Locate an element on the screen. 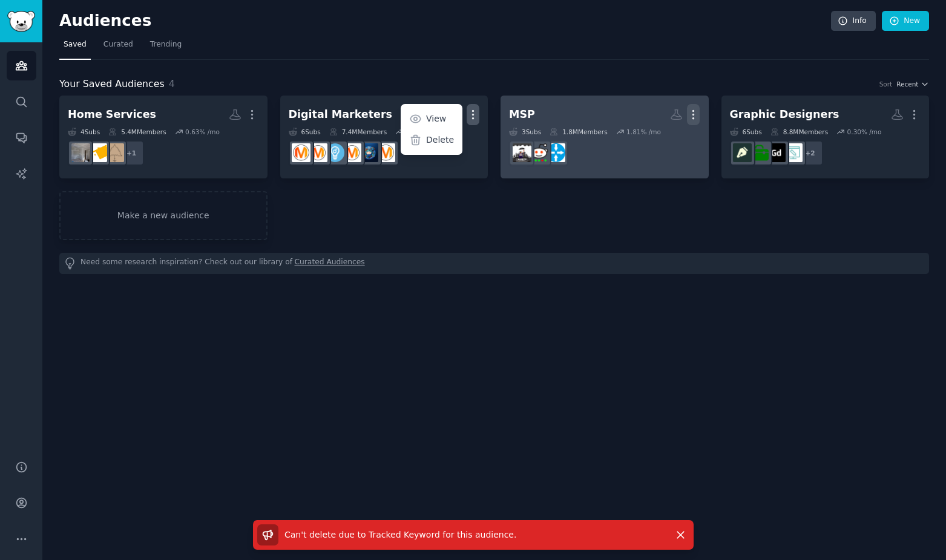 Image resolution: width=946 pixels, height=560 pixels. a: MSP3Subs1.8MMembers1.81% /monetworkingsysadminmsp is located at coordinates (604, 137).